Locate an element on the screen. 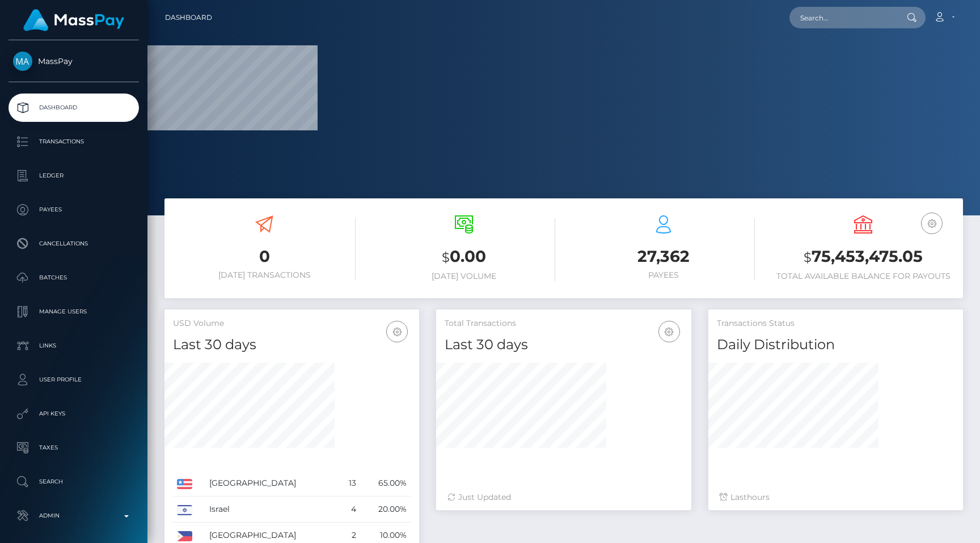  a: User Profile is located at coordinates (74, 380).